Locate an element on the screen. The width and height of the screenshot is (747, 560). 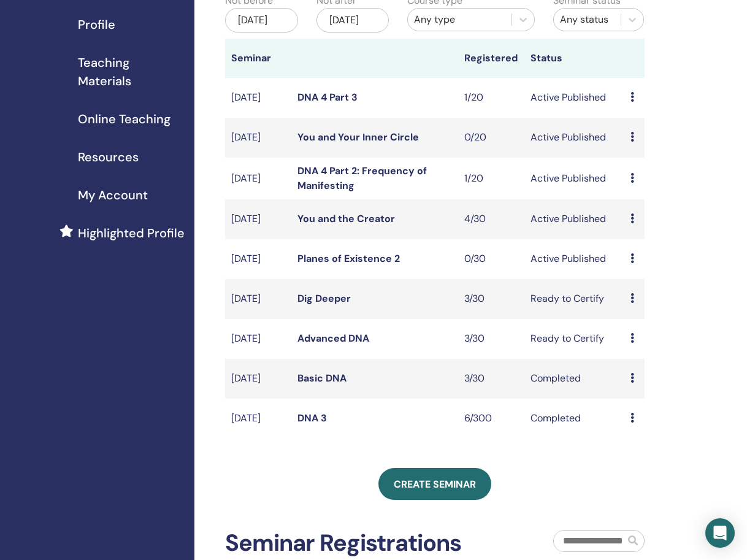
th: Registered is located at coordinates (491, 58).